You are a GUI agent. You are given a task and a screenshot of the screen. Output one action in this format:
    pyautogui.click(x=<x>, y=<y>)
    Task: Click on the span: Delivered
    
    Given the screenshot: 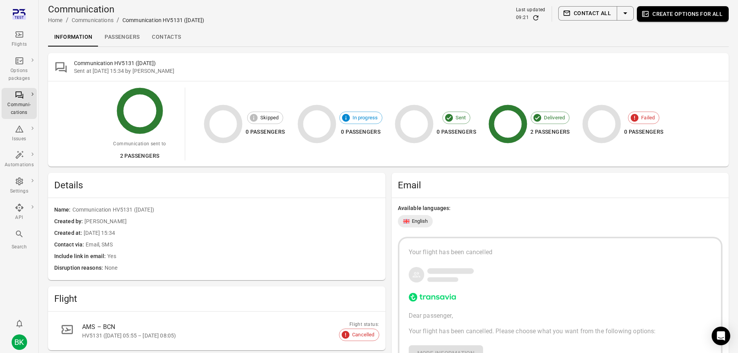 What is the action you would take?
    pyautogui.click(x=555, y=118)
    